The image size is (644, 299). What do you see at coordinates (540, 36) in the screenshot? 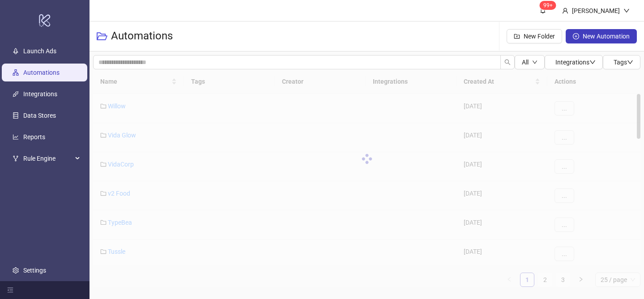
I see `span: New Folder` at bounding box center [540, 36].